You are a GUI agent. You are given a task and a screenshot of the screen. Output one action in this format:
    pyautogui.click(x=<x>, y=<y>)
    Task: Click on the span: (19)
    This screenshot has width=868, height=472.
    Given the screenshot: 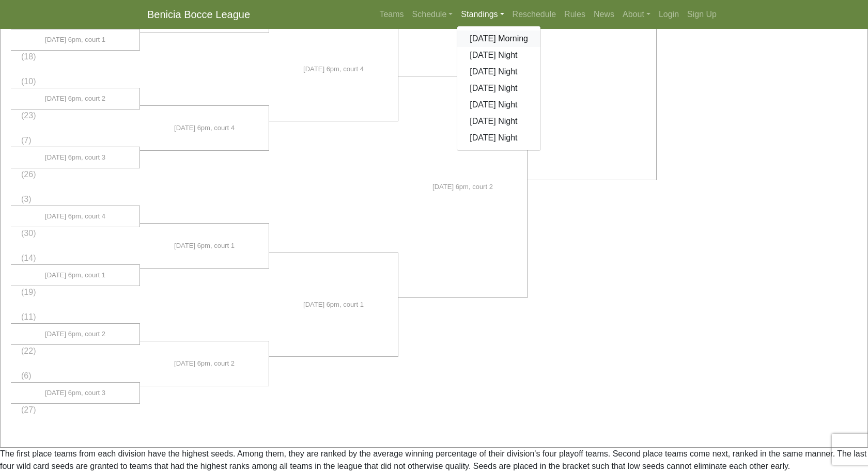 What is the action you would take?
    pyautogui.click(x=29, y=292)
    